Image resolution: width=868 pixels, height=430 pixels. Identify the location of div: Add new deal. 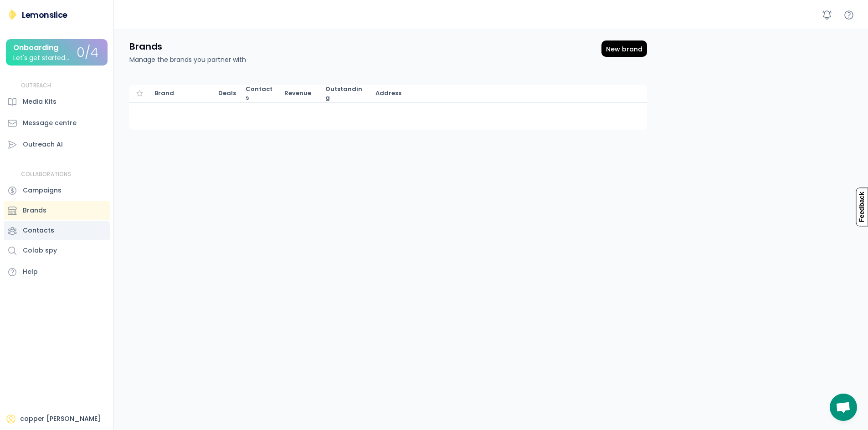
(624, 48).